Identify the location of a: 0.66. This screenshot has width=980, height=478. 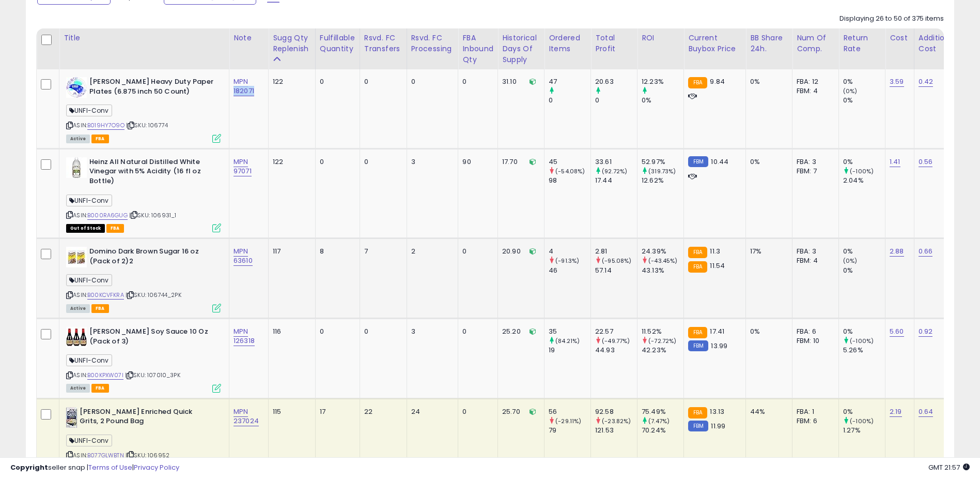
(926, 251).